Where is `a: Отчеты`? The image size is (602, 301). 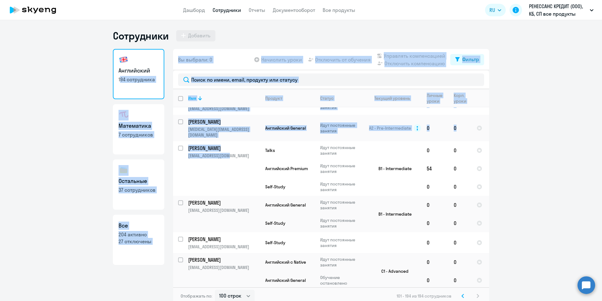 a: Отчеты is located at coordinates (257, 10).